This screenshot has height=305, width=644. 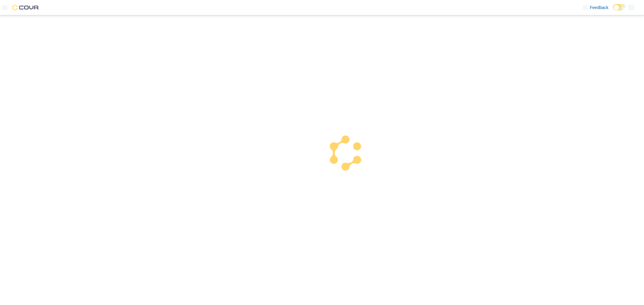 What do you see at coordinates (345, 154) in the screenshot?
I see `img: cova-loader` at bounding box center [345, 154].